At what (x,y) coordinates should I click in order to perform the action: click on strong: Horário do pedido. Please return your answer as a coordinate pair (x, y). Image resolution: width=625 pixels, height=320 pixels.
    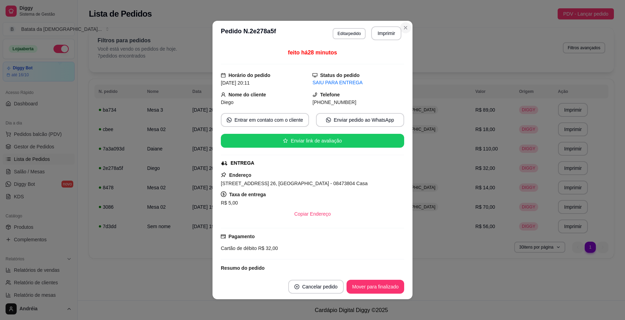
    Looking at the image, I should click on (249, 75).